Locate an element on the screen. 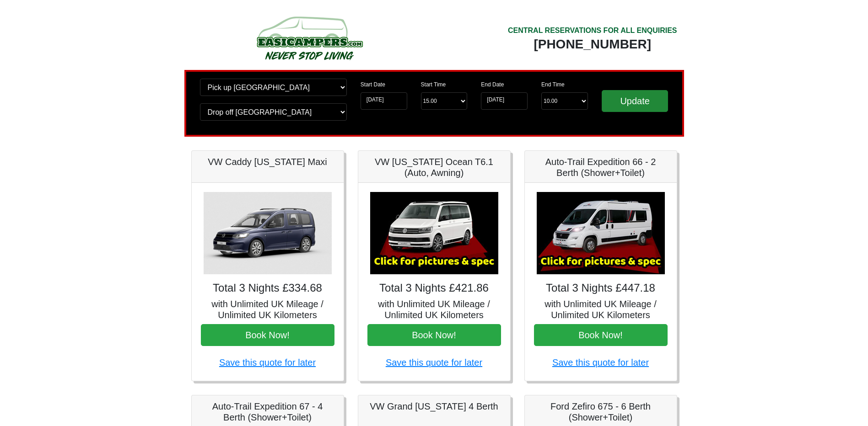  label: End Time is located at coordinates (552, 84).